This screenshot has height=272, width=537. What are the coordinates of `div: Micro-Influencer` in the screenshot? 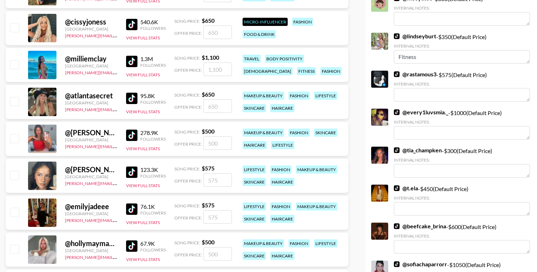 It's located at (265, 22).